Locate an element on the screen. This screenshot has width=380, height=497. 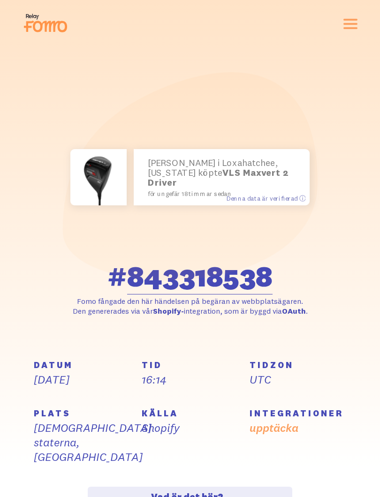
font: Fomo fångade den här händelsen på begäran av webbplatsägaren. is located at coordinates (190, 301).